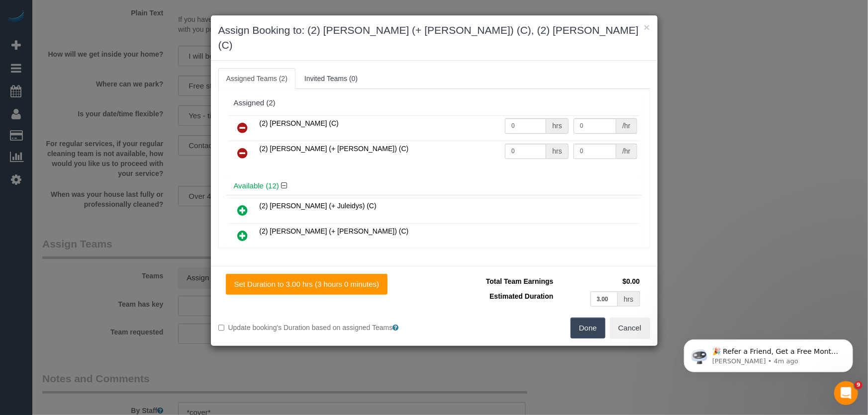 This screenshot has height=415, width=868. I want to click on label: Update booking's Duration based on assigned Teams, so click(323, 328).